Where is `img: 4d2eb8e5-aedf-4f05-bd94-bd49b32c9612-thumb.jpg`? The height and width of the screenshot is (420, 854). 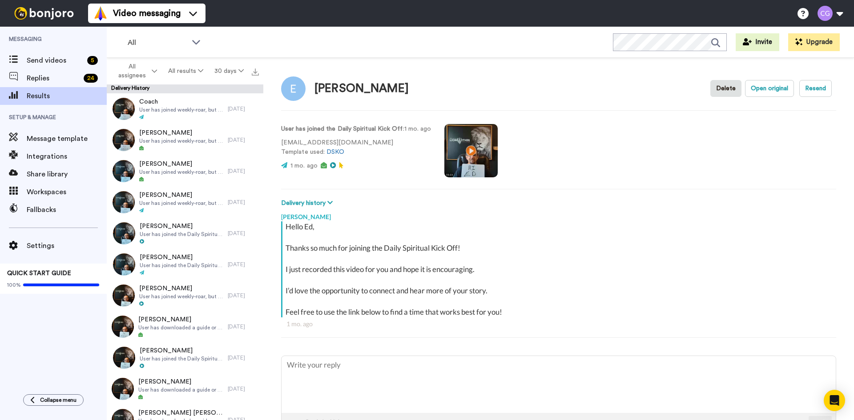 img: 4d2eb8e5-aedf-4f05-bd94-bd49b32c9612-thumb.jpg is located at coordinates (124, 233).